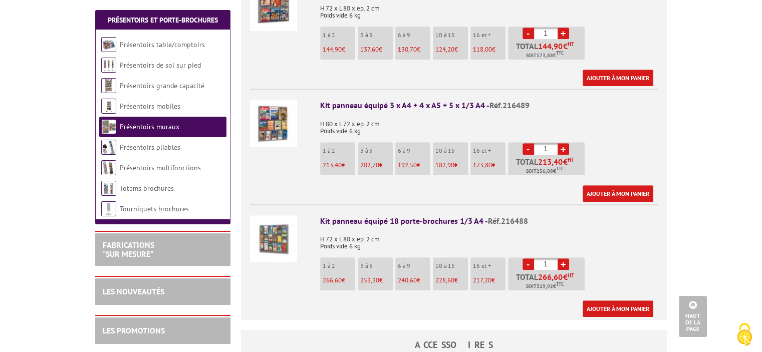 This screenshot has width=762, height=352. What do you see at coordinates (163, 20) in the screenshot?
I see `a: Présentoirs et Porte-brochures` at bounding box center [163, 20].